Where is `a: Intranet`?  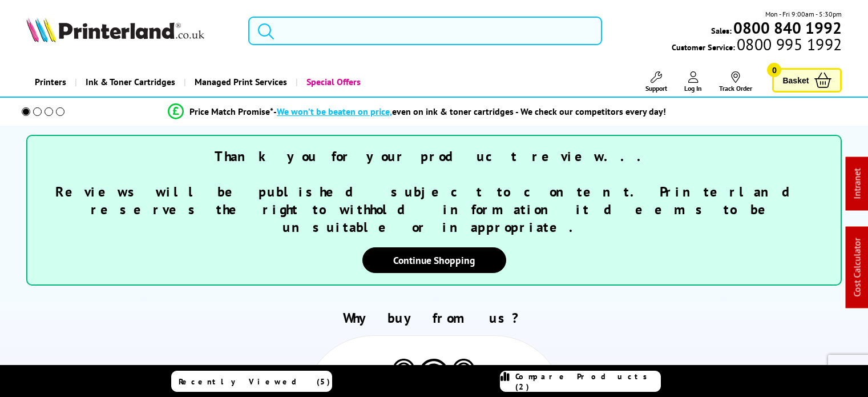
a: Intranet is located at coordinates (857, 184).